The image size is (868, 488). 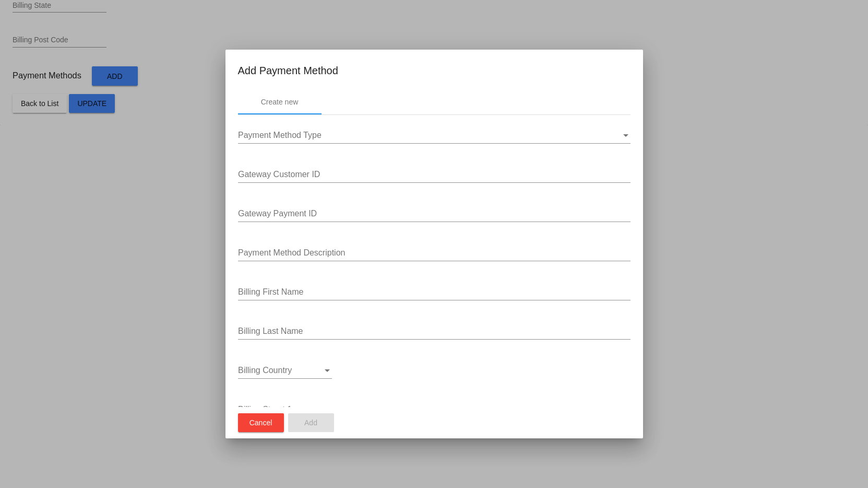 I want to click on mat-select: Payment Method Type, so click(x=434, y=135).